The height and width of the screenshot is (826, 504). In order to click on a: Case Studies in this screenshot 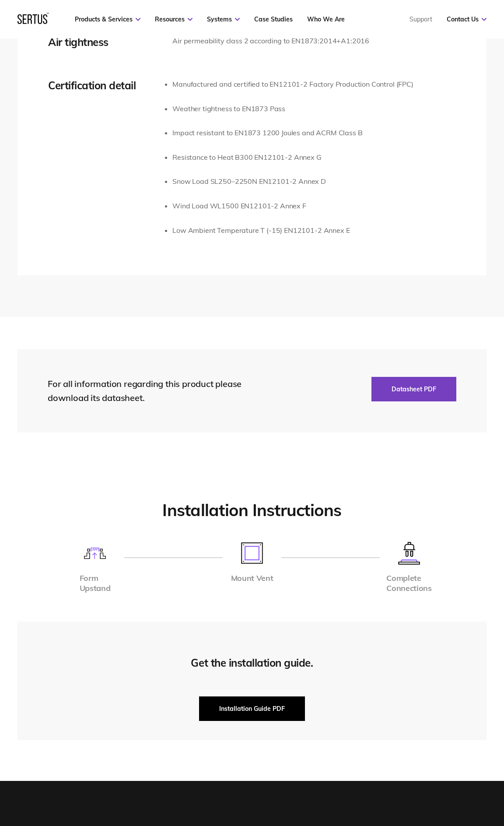, I will do `click(273, 19)`.